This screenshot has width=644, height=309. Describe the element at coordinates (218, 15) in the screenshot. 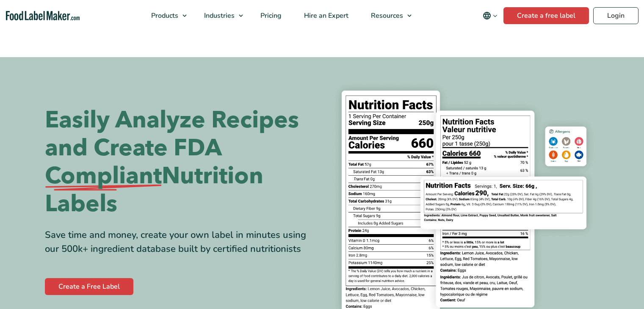

I see `span: Industries` at that location.